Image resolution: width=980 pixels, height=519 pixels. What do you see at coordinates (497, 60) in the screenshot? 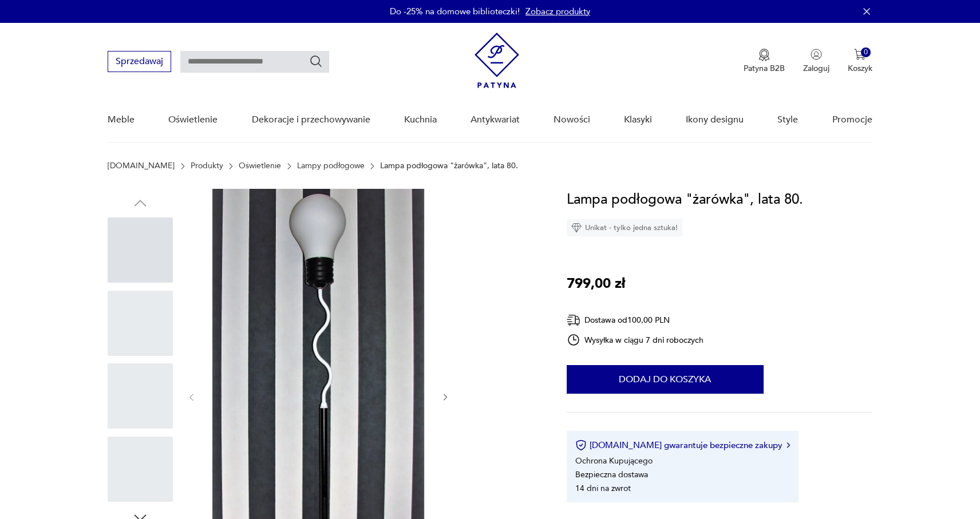
I see `img: Patyna - sklep z meblami i dekoracjami vintage` at bounding box center [497, 60].